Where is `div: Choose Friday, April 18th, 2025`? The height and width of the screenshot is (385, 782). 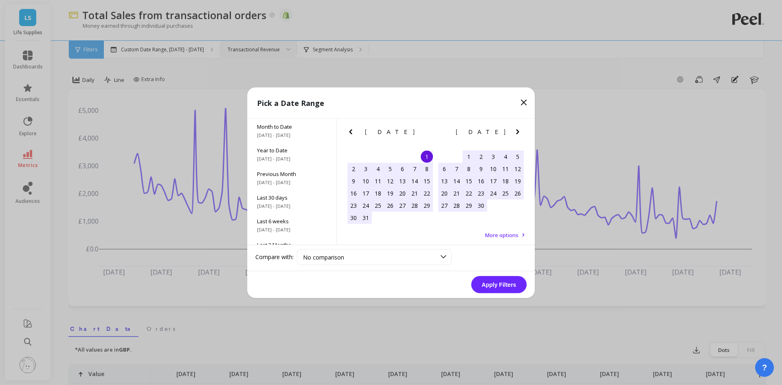 div: Choose Friday, April 18th, 2025 is located at coordinates (506, 181).